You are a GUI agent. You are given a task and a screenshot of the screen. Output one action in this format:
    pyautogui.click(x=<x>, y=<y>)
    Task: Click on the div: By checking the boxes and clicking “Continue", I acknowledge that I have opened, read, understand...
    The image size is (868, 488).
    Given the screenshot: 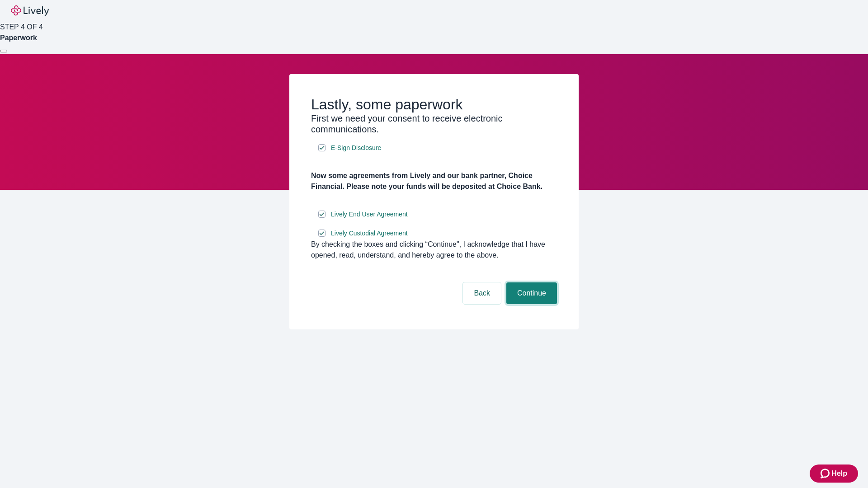 What is the action you would take?
    pyautogui.click(x=434, y=250)
    